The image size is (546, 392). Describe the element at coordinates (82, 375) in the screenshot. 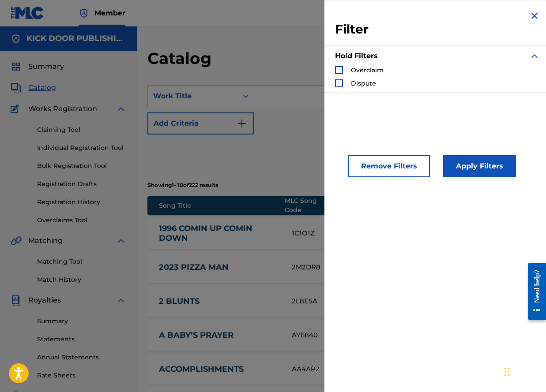

I see `a: Rate Sheets` at that location.